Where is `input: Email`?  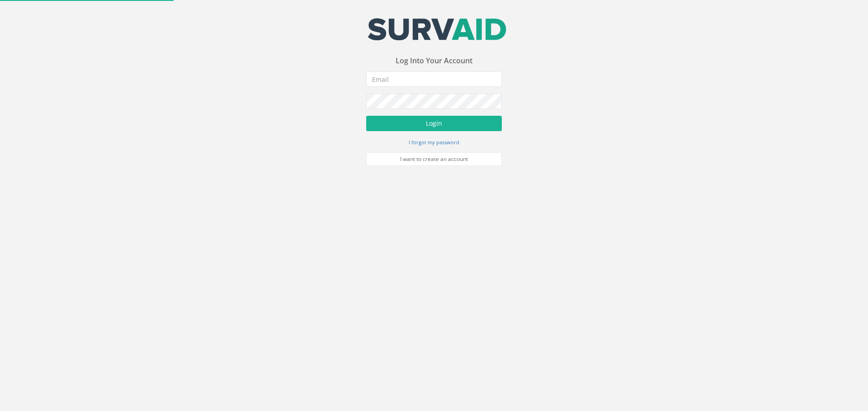 input: Email is located at coordinates (434, 79).